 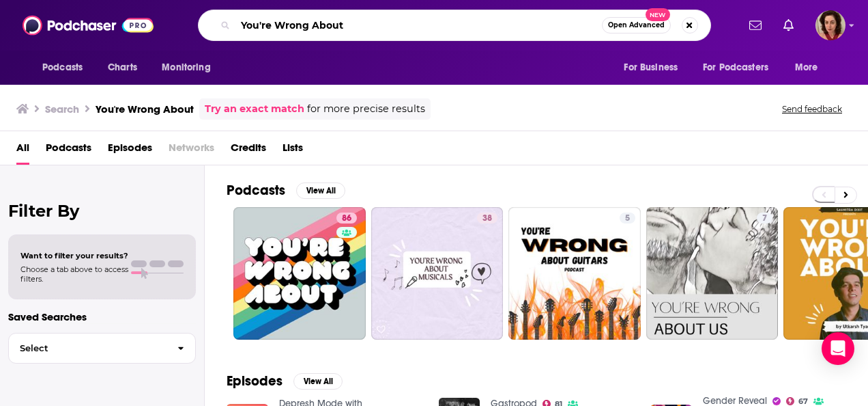 What do you see at coordinates (254, 381) in the screenshot?
I see `h2: Episodes` at bounding box center [254, 381].